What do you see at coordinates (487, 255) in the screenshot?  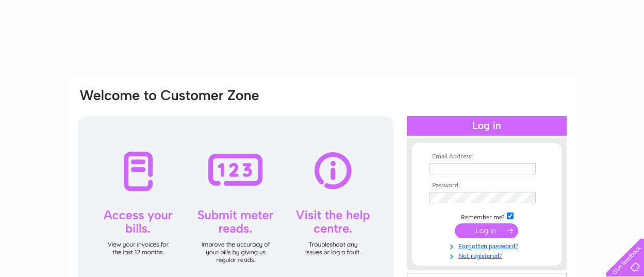 I see `a: Not registered?` at bounding box center [487, 255].